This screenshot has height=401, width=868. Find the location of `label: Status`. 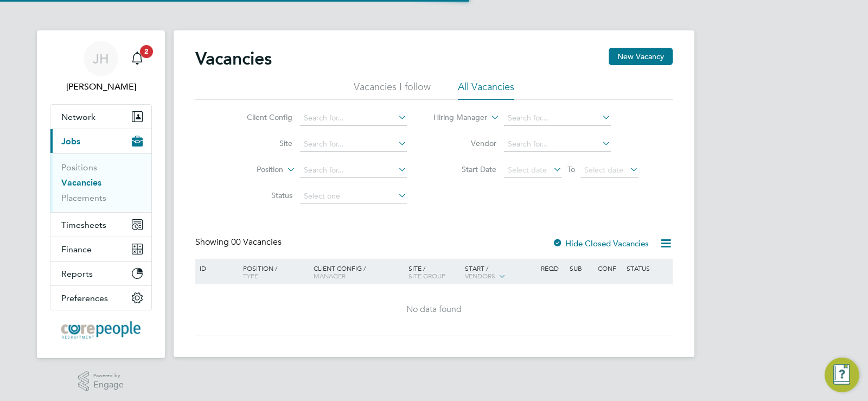

label: Status is located at coordinates (261, 196).